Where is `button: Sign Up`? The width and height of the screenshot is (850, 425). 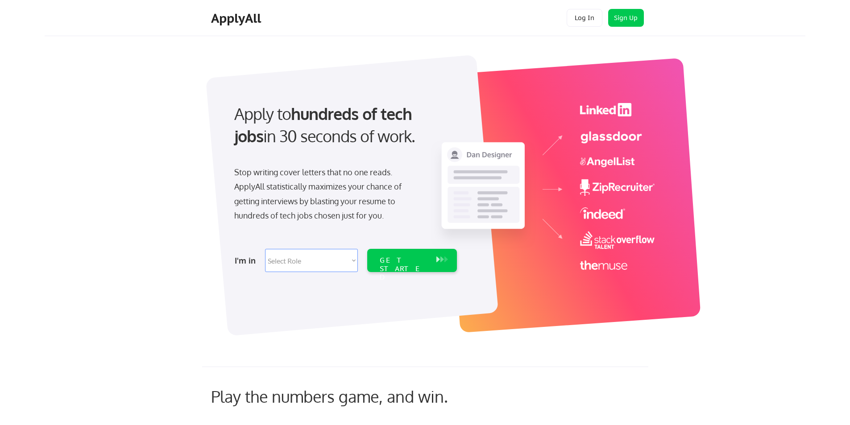
button: Sign Up is located at coordinates (626, 18).